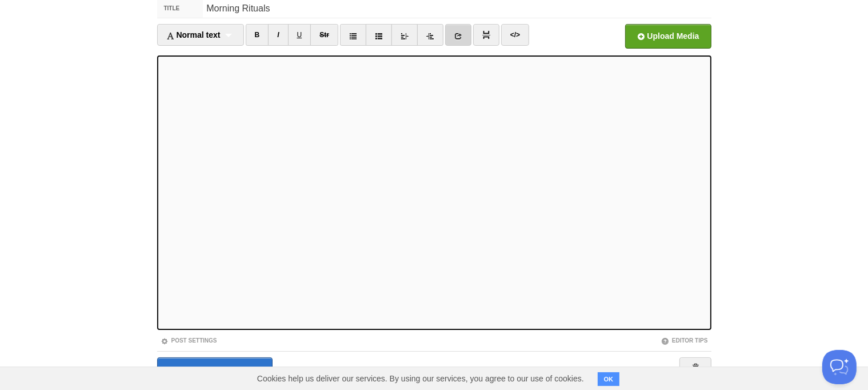 This screenshot has width=868, height=390. What do you see at coordinates (609, 379) in the screenshot?
I see `button: OK` at bounding box center [609, 379].